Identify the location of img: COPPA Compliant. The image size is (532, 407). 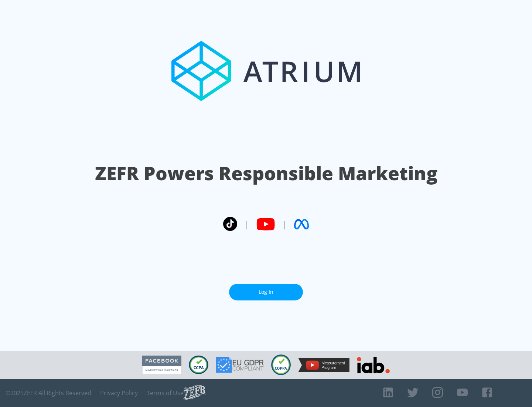
(281, 365).